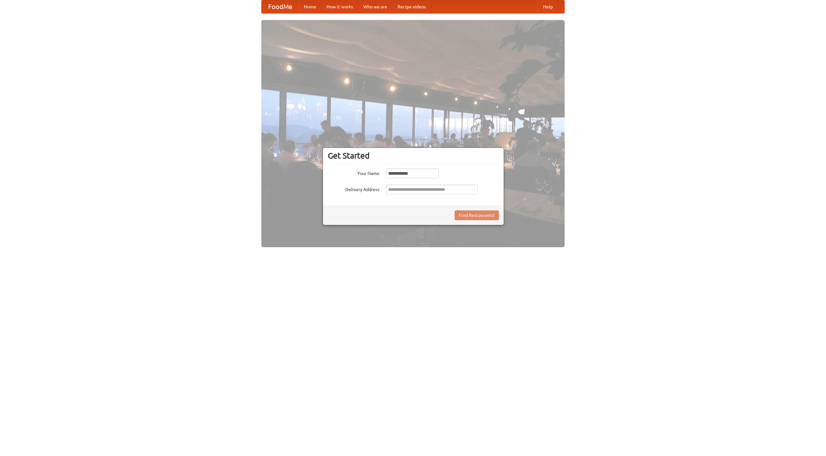 The image size is (826, 456). I want to click on label: Delivery Address, so click(354, 189).